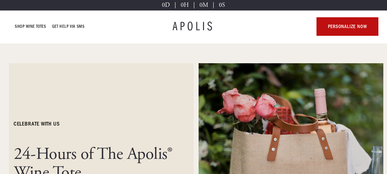 Image resolution: width=387 pixels, height=174 pixels. Describe the element at coordinates (30, 26) in the screenshot. I see `a: Shop Wine Totes` at that location.